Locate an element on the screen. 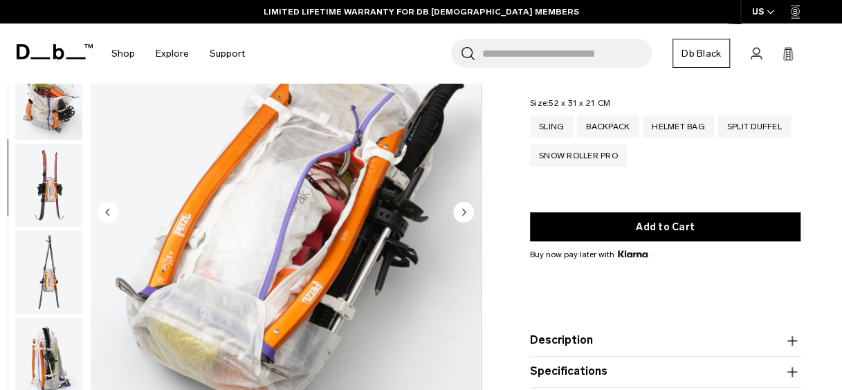 The width and height of the screenshot is (842, 390). button: Weigh_Lighter_Backpack_25L_8.png is located at coordinates (48, 185).